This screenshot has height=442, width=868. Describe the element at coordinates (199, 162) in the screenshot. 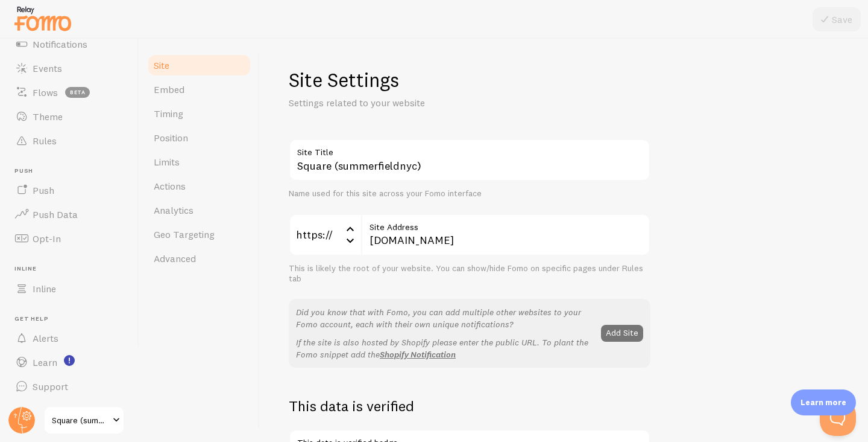

I see `a: Limits` at that location.